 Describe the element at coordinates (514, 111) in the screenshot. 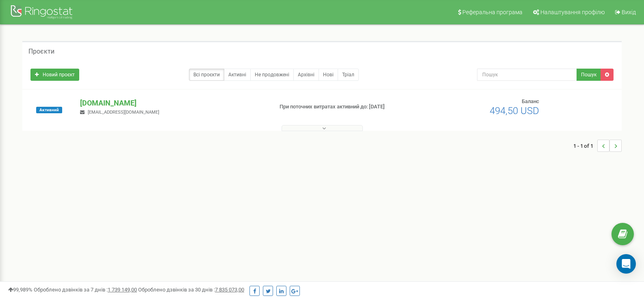

I see `span: 494,50 USD` at that location.